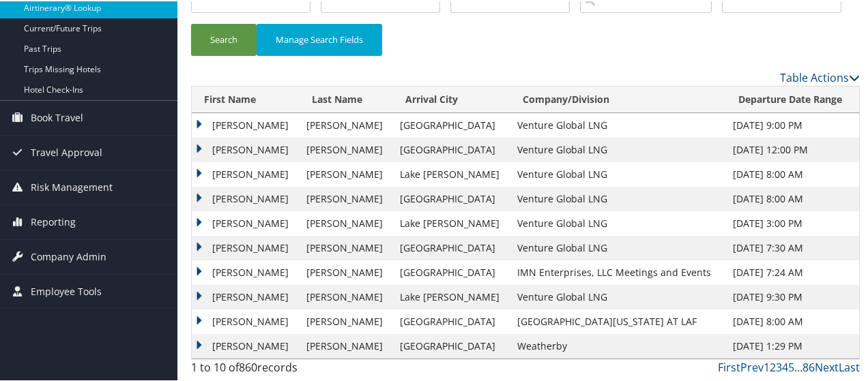 This screenshot has height=381, width=868. I want to click on td: Weatherby, so click(618, 345).